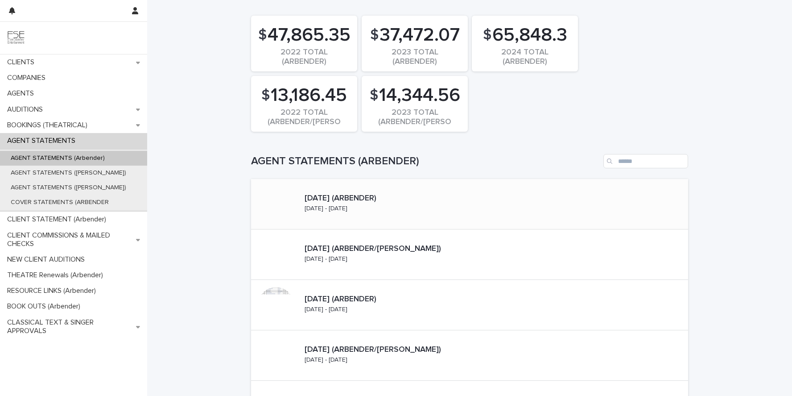  Describe the element at coordinates (309, 95) in the screenshot. I see `span: 13,186.45` at that location.